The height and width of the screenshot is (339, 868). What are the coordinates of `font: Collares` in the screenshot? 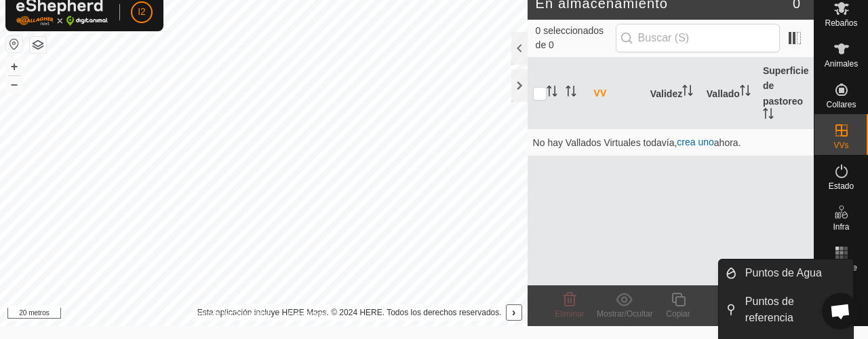 It's located at (841, 104).